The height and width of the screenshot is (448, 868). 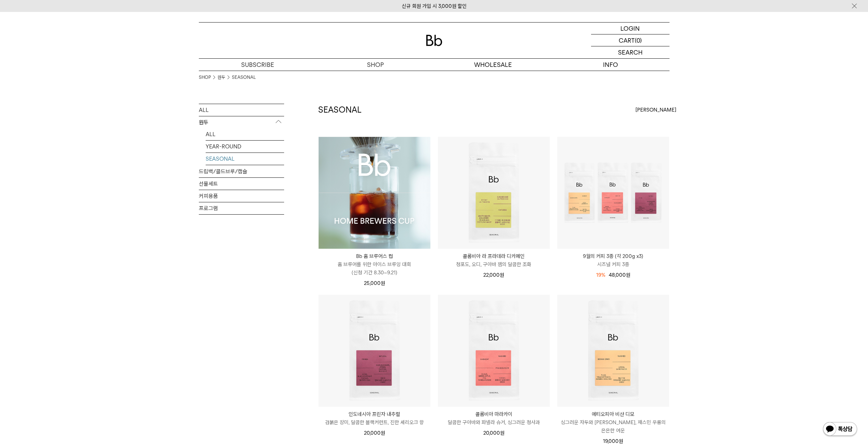 What do you see at coordinates (613, 414) in the screenshot?
I see `p: 에티오피아 비샨 디모` at bounding box center [613, 414].